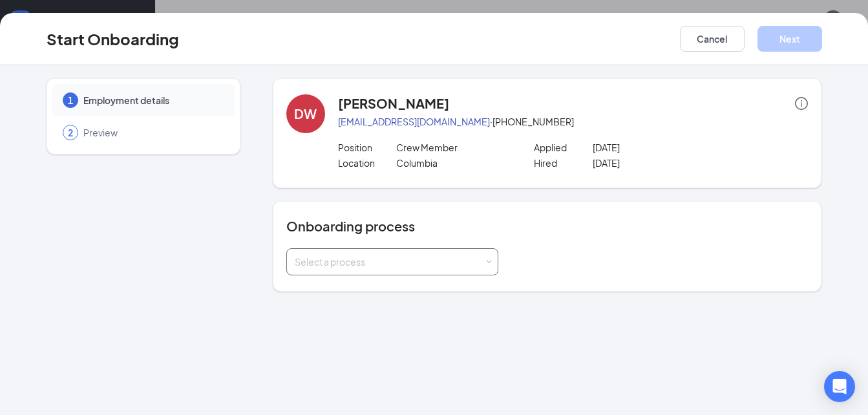 The image size is (868, 415). What do you see at coordinates (367, 147) in the screenshot?
I see `p: Position` at bounding box center [367, 147].